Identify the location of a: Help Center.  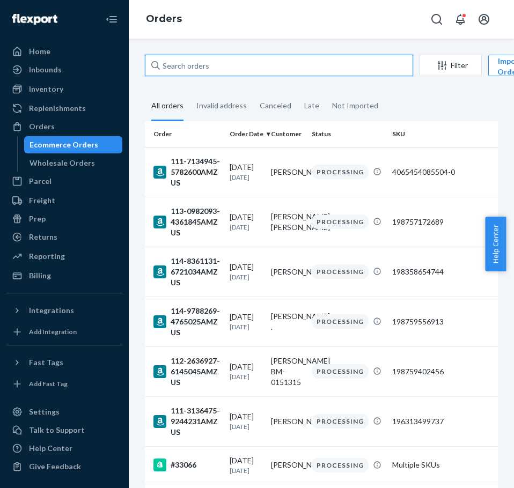
(64, 449).